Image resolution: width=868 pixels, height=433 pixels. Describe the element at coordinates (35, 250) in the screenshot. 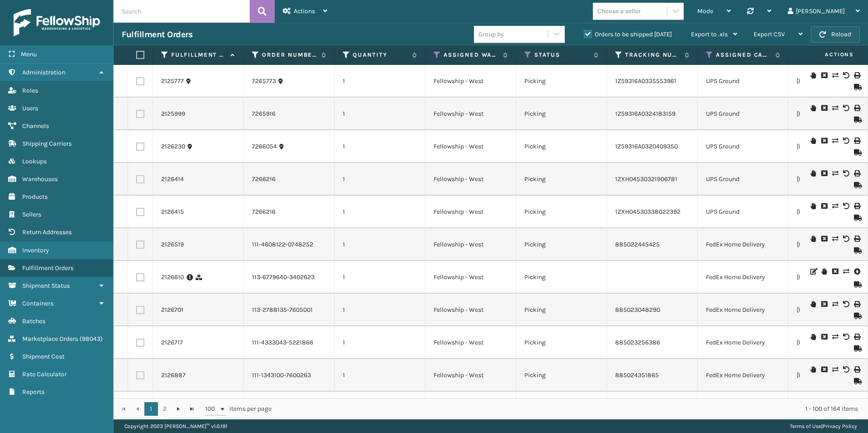

I see `span: Inventory` at that location.